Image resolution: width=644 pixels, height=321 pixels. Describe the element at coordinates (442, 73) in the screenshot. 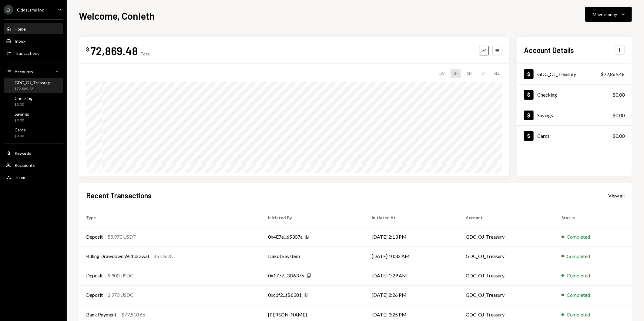

I see `div: 1W` at that location.